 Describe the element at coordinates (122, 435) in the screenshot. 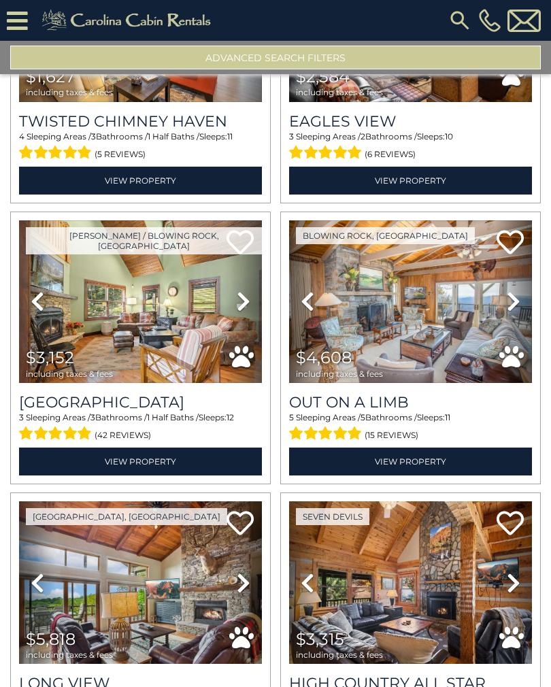

I see `span: (42 reviews)` at that location.